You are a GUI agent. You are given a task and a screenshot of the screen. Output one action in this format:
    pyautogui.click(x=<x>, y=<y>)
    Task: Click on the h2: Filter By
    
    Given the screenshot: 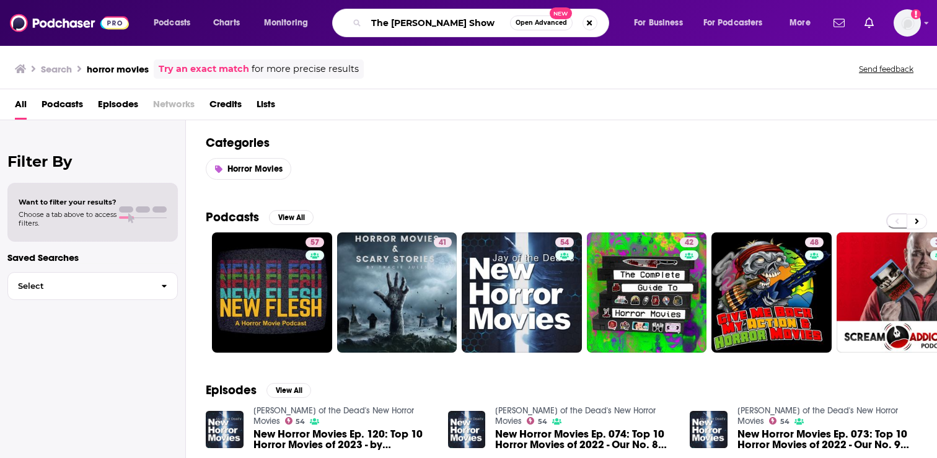 What is the action you would take?
    pyautogui.click(x=92, y=161)
    